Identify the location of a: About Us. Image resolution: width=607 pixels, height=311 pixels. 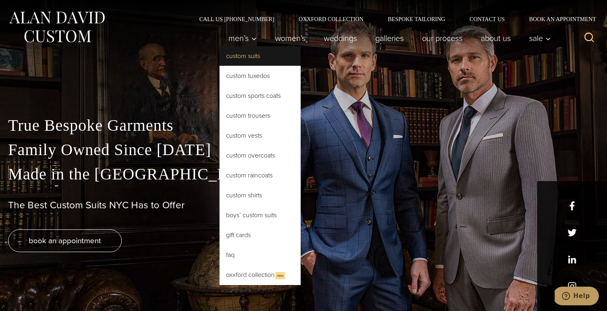
(496, 38).